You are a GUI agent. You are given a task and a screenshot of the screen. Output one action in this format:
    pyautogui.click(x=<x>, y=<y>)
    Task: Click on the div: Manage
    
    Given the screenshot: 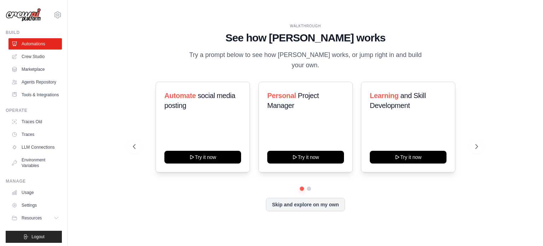 What is the action you would take?
    pyautogui.click(x=34, y=181)
    